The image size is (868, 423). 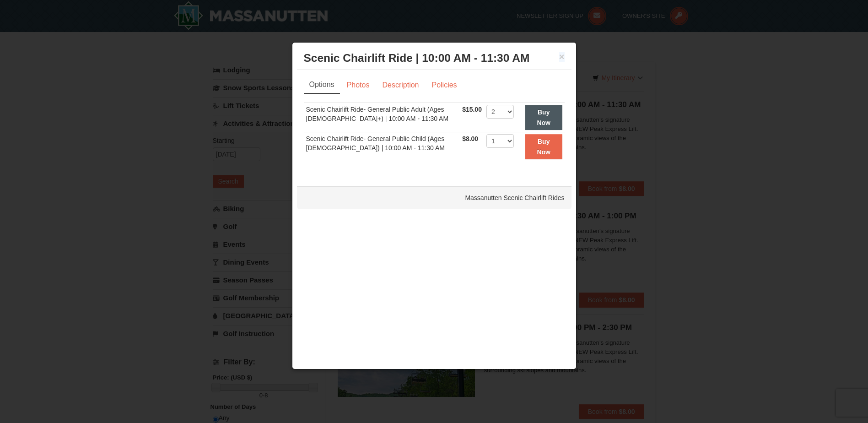 I want to click on span: $8.00, so click(x=470, y=139).